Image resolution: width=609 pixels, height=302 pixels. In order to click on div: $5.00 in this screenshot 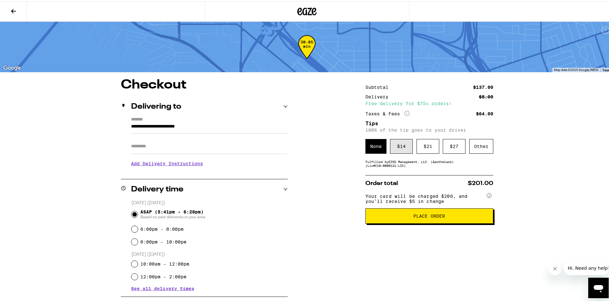, I will do `click(486, 96)`.